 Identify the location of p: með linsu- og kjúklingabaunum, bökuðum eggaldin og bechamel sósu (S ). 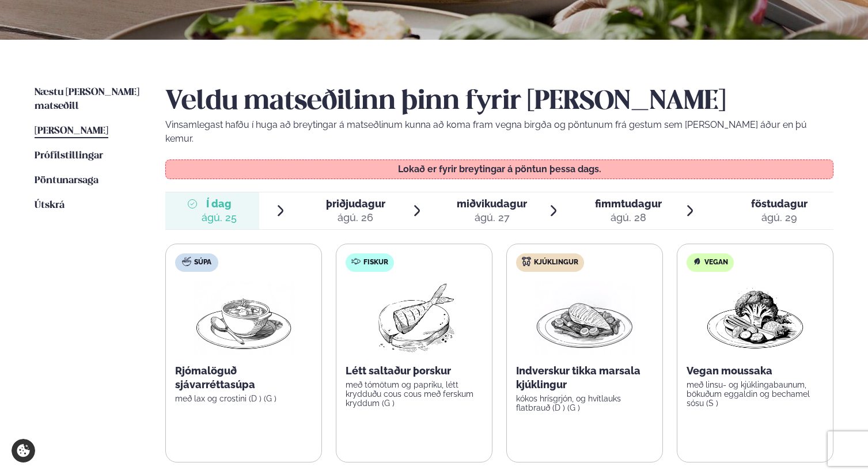
(755, 394).